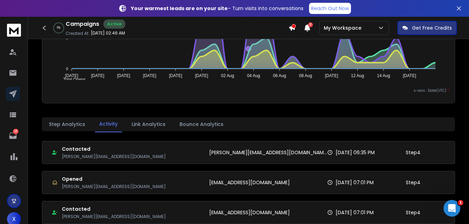 This screenshot has width=469, height=224. I want to click on p: – Turn visits into conversations, so click(217, 8).